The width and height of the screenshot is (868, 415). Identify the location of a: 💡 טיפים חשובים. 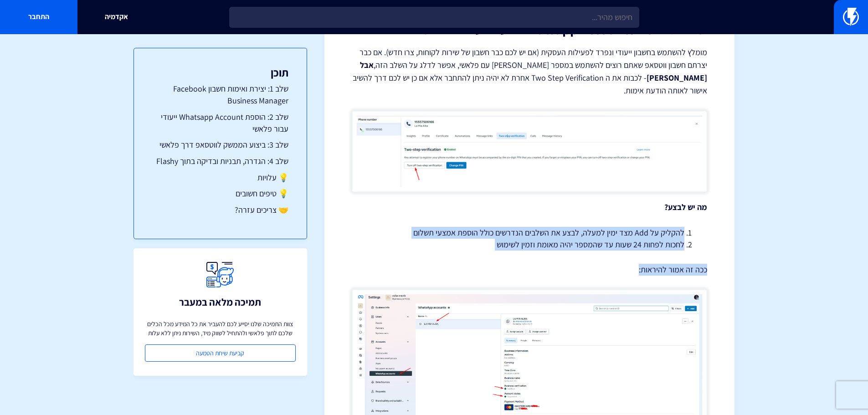
(220, 194).